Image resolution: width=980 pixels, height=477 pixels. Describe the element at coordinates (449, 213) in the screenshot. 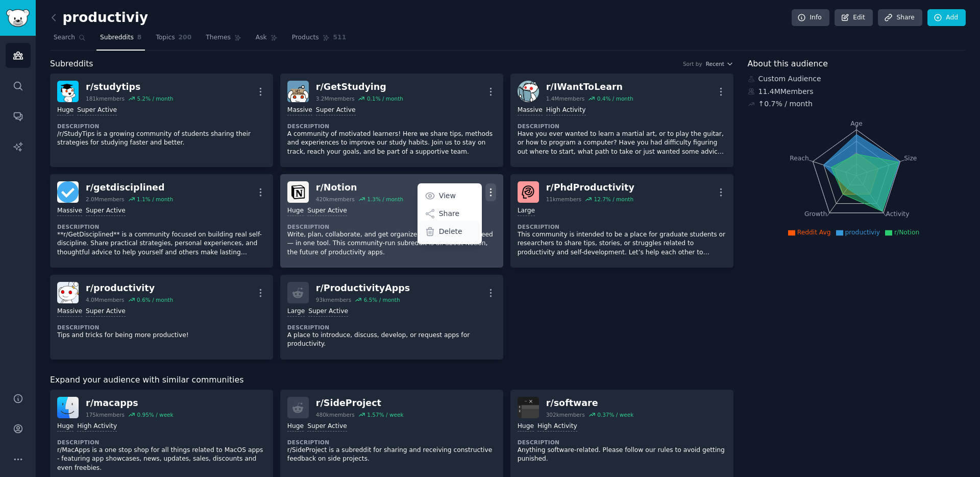

I see `p: Share` at that location.